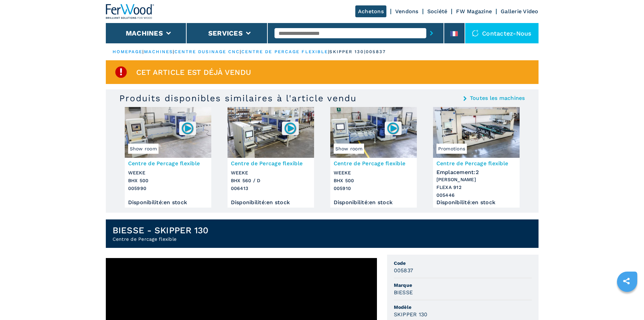  Describe the element at coordinates (271, 132) in the screenshot. I see `img: Centre de Percage flexible WEEKE BHX 560 / D` at that location.